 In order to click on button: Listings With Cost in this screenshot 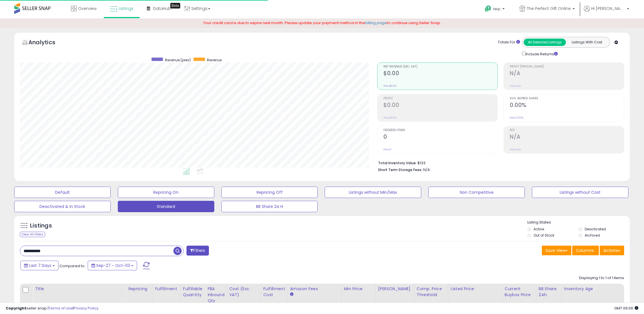, I will do `click(587, 42)`.